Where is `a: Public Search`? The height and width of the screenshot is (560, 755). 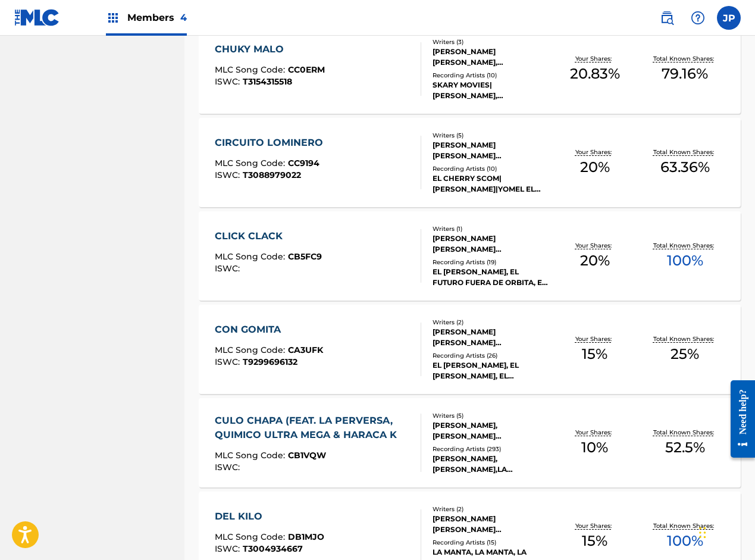 a: Public Search is located at coordinates (667, 18).